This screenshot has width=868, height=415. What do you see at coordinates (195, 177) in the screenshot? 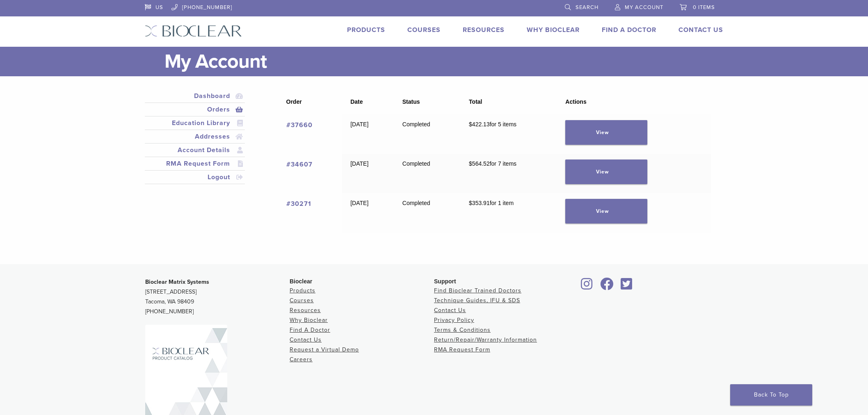
I see `a: Logout` at bounding box center [195, 177].